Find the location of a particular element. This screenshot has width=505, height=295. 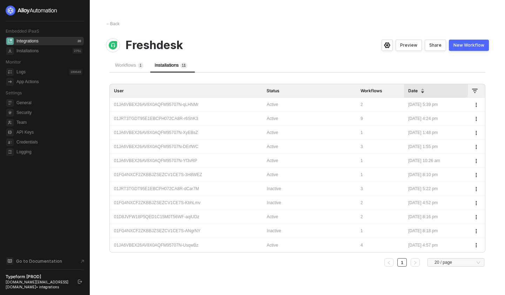

span: integrations is located at coordinates (10, 41).